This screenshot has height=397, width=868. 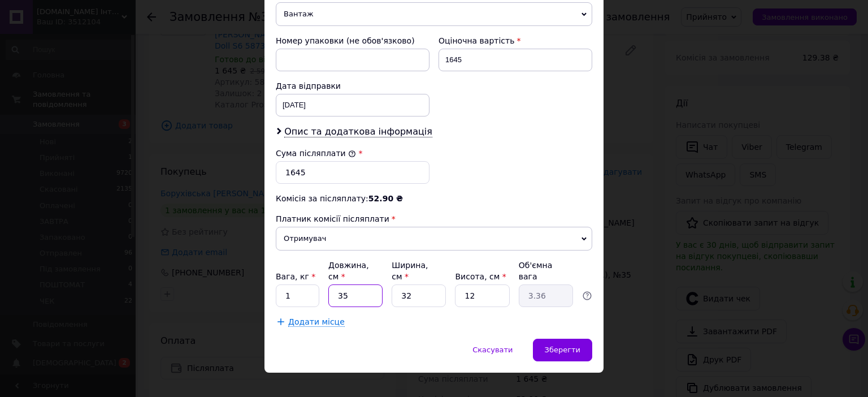 I want to click on label: Вага, кг, so click(x=296, y=276).